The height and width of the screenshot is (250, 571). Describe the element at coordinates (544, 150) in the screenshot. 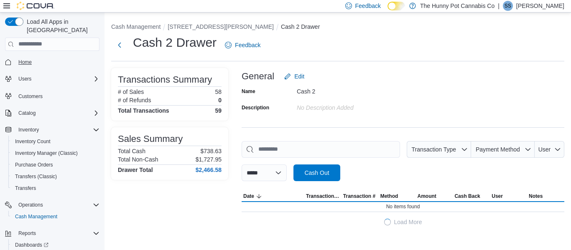

I see `span: User` at that location.